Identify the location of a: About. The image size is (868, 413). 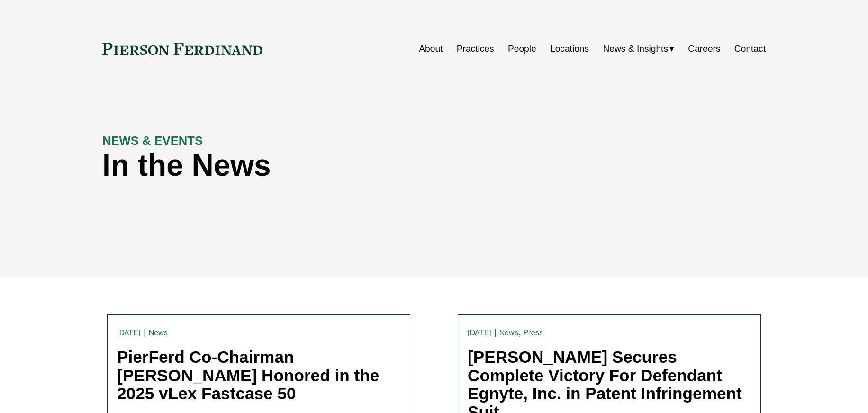
(431, 49).